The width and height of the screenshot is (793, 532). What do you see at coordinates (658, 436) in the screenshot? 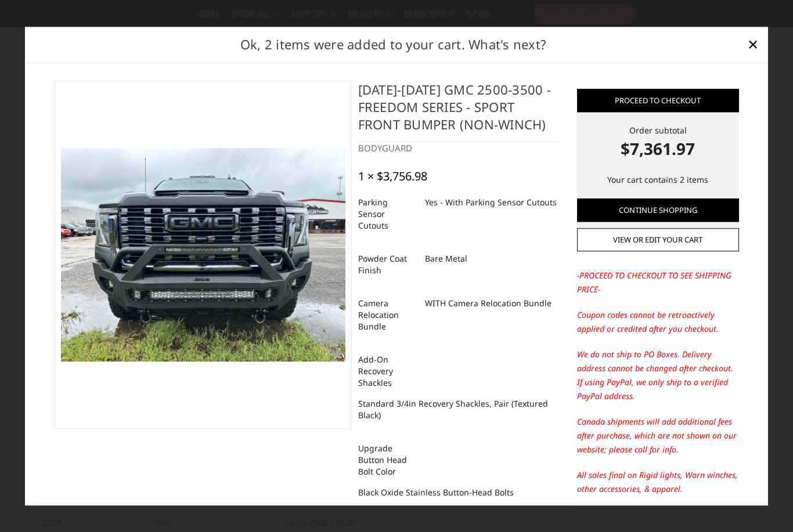
I see `p: Canada shipments will add additional fees after purchase, which are not shown on our website; ple...` at bounding box center [658, 436].